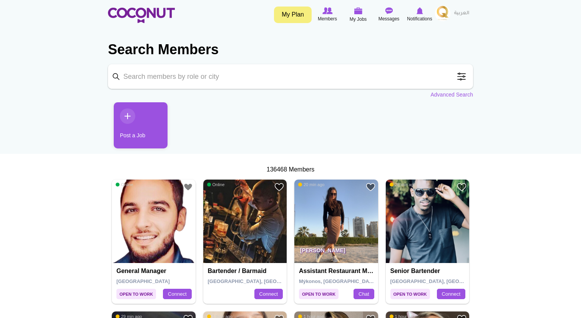 Image resolution: width=581 pixels, height=318 pixels. Describe the element at coordinates (327, 11) in the screenshot. I see `img: Browse Members` at that location.